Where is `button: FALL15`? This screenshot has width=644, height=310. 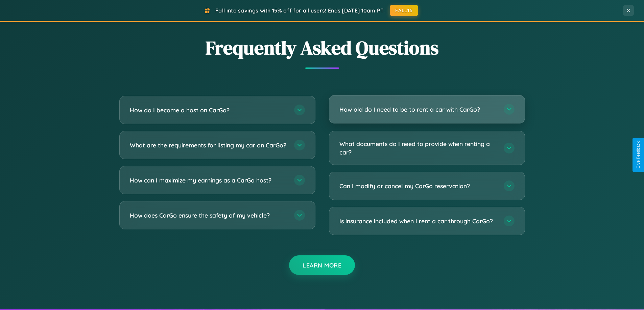
button: FALL15 is located at coordinates (404, 11).